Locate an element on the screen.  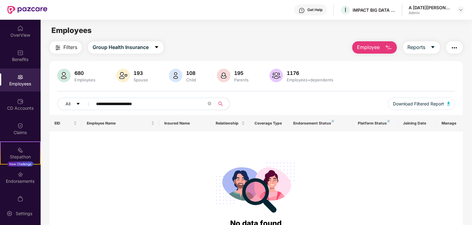
button: Filters is located at coordinates (66, 47).